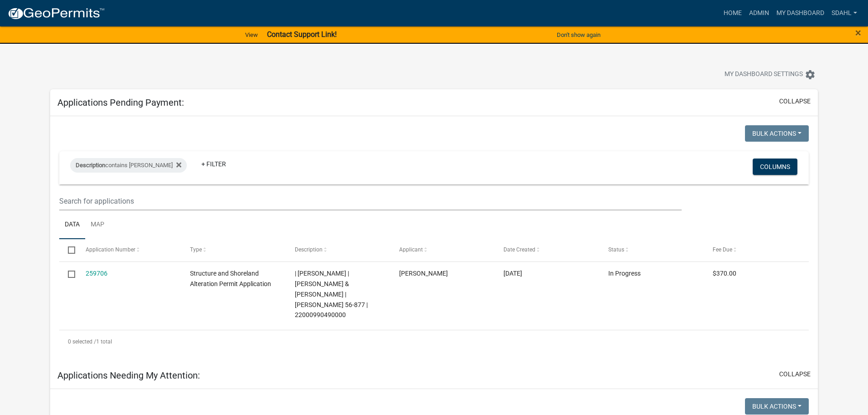 This screenshot has width=868, height=415. Describe the element at coordinates (579, 34) in the screenshot. I see `button: Don't show again` at that location.